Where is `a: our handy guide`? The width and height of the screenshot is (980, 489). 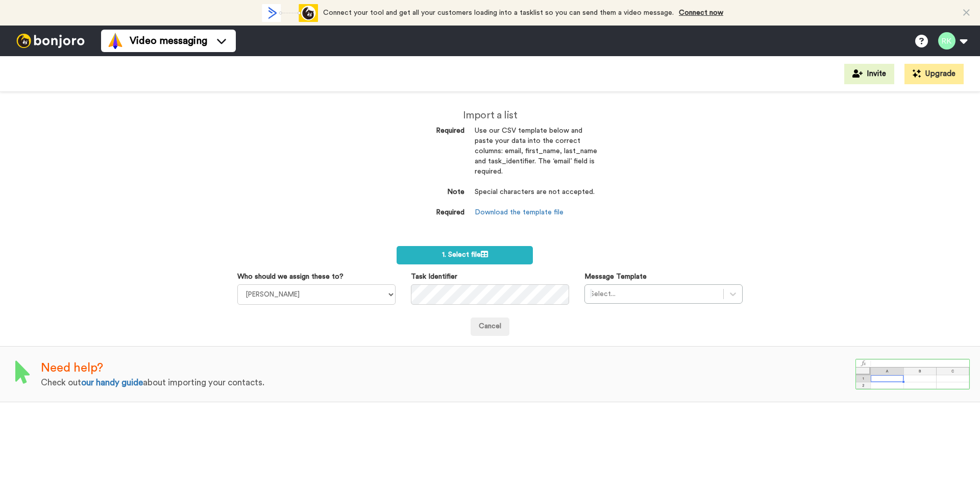 a: our handy guide is located at coordinates (111, 382).